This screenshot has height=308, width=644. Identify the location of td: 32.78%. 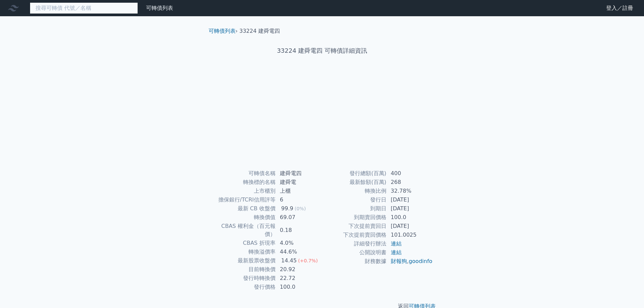
(410, 191).